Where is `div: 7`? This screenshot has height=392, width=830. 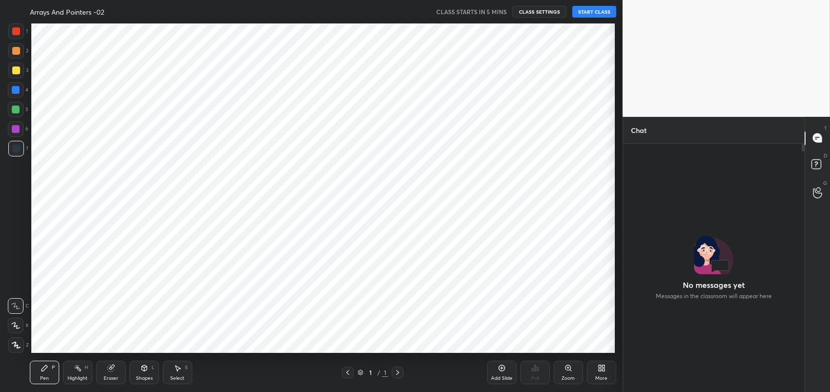
div: 7 is located at coordinates (18, 149).